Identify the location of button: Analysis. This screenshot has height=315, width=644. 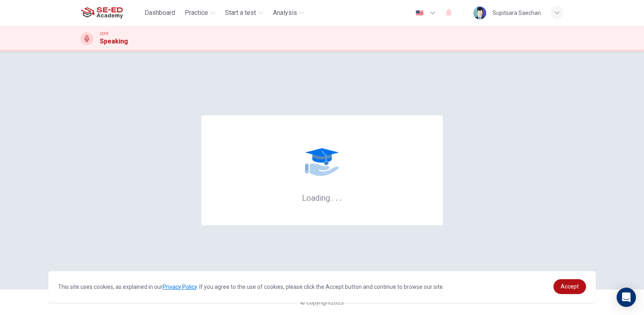
(288, 13).